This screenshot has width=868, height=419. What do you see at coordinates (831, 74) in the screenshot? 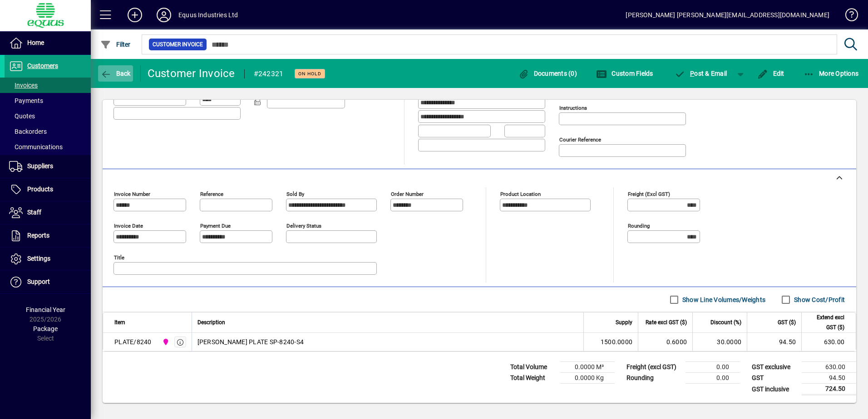
I see `span: More Options` at bounding box center [831, 74].